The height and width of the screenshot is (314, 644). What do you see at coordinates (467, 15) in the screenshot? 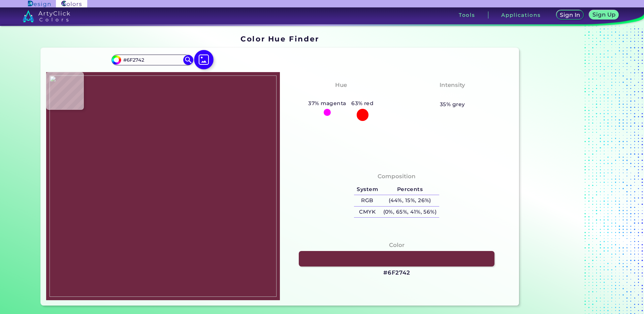
I see `h3: Tools` at bounding box center [467, 15].